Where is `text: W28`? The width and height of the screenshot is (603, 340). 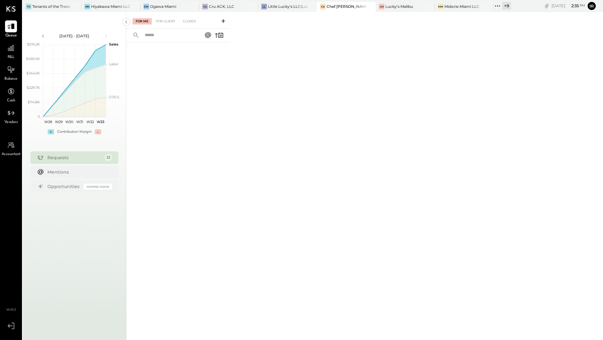 text: W28 is located at coordinates (48, 122).